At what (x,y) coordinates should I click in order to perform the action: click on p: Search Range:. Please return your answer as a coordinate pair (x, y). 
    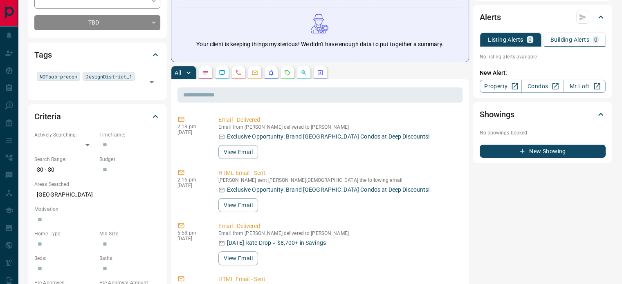
    Looking at the image, I should click on (65, 160).